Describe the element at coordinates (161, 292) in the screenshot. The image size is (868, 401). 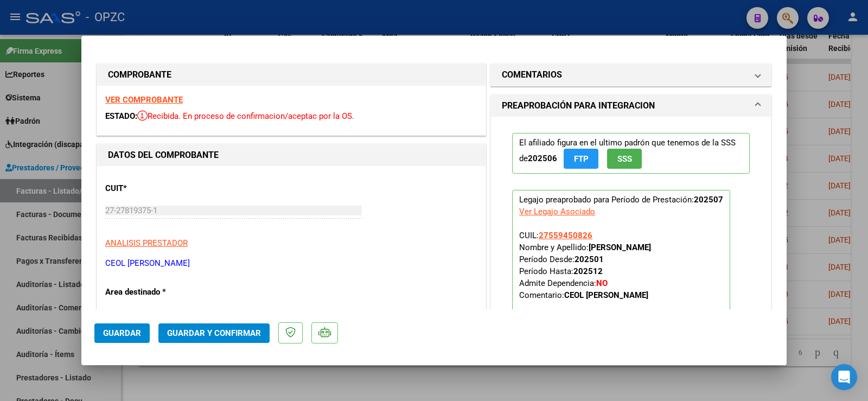
I see `p: Area destinado *` at that location.